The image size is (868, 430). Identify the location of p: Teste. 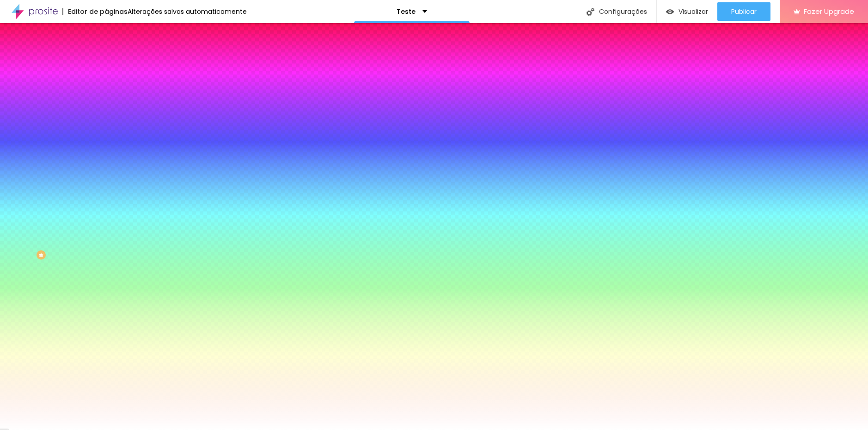
(406, 12).